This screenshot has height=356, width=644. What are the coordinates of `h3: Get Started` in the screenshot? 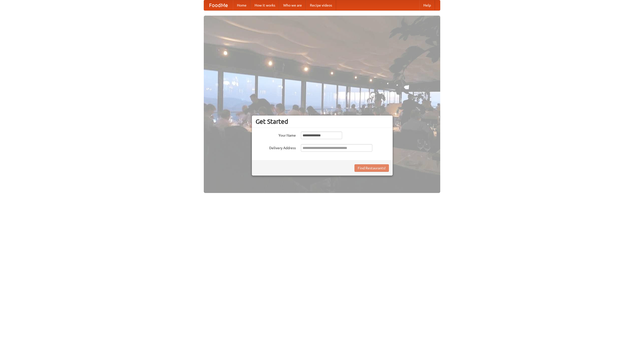 It's located at (322, 122).